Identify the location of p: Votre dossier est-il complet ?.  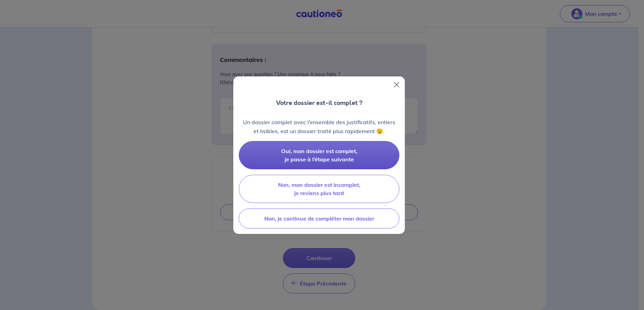
(319, 103).